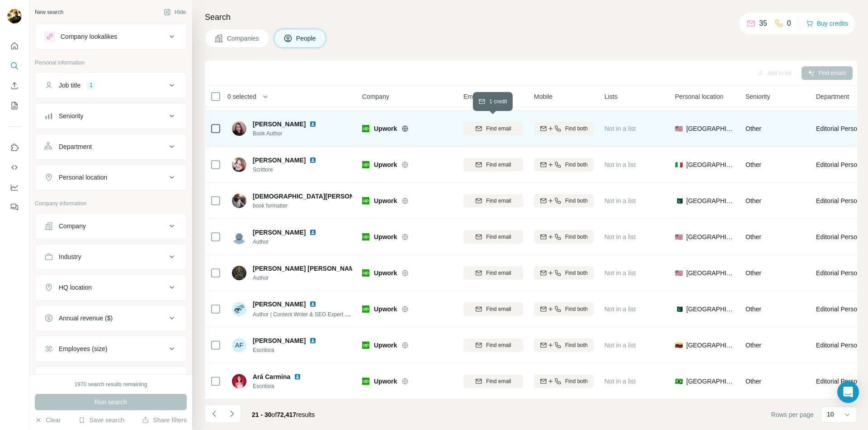 This screenshot has width=868, height=430. What do you see at coordinates (110, 349) in the screenshot?
I see `button: Employees (size)` at bounding box center [110, 349].